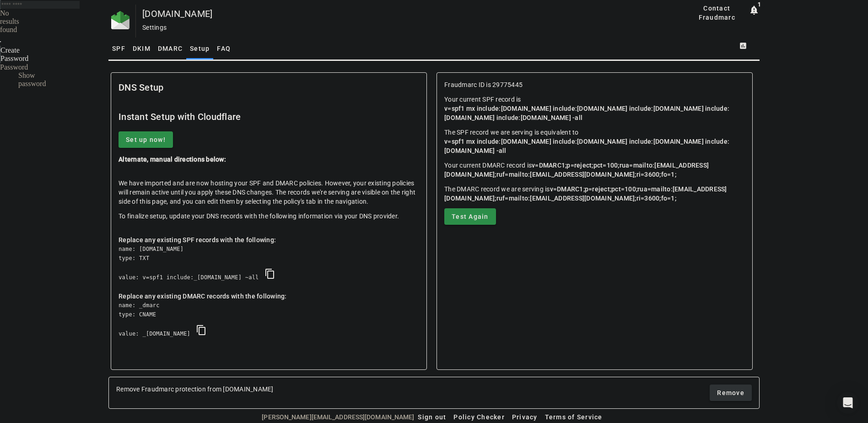 This screenshot has height=423, width=868. Describe the element at coordinates (268, 216) in the screenshot. I see `p: To finalize setup, update your DNS records with the following information via your DNS provider.` at that location.